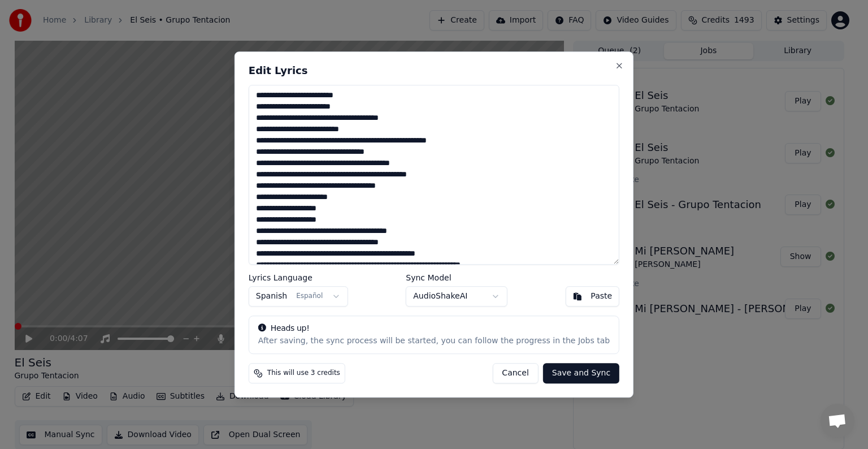  Describe the element at coordinates (515, 374) in the screenshot. I see `button: Cancel` at that location.